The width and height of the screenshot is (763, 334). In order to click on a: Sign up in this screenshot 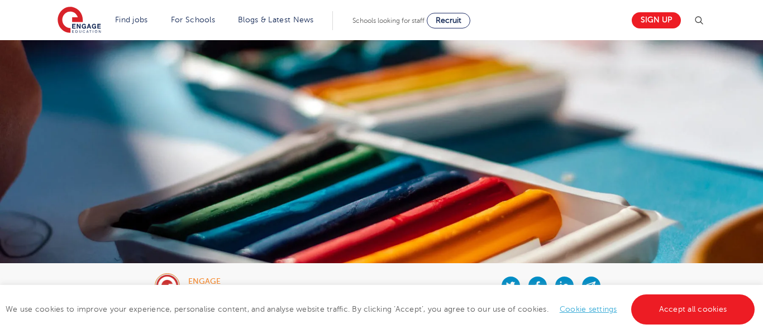, I will do `click(656, 20)`.